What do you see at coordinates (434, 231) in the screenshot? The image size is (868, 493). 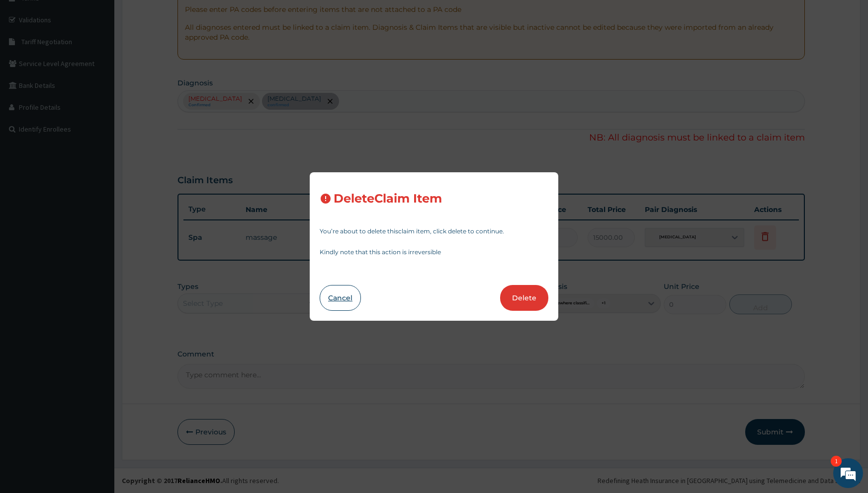 I see `p: You’re about to delete this claim item , click delete to continue.` at bounding box center [434, 231].